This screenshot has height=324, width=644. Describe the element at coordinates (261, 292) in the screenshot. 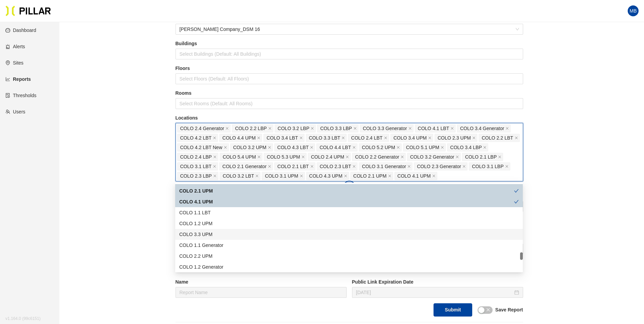

I see `input: Report Name` at that location.